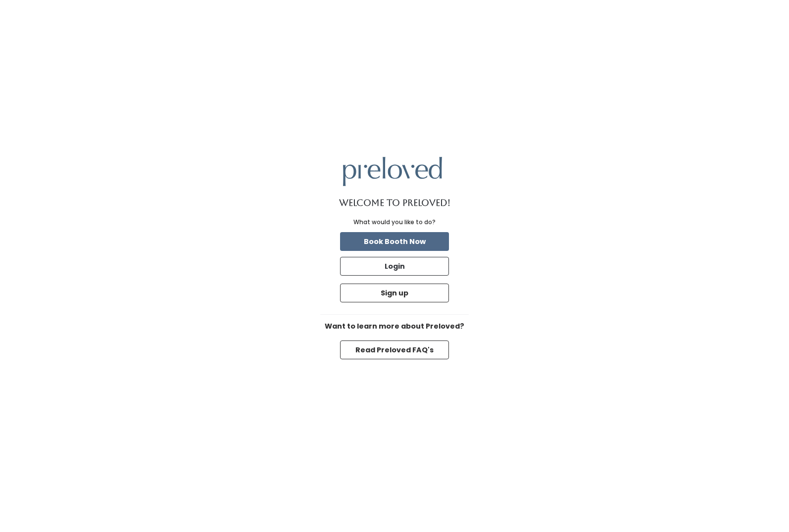 The image size is (789, 532). Describe the element at coordinates (394, 327) in the screenshot. I see `h6: Want to learn more about Preloved?` at that location.